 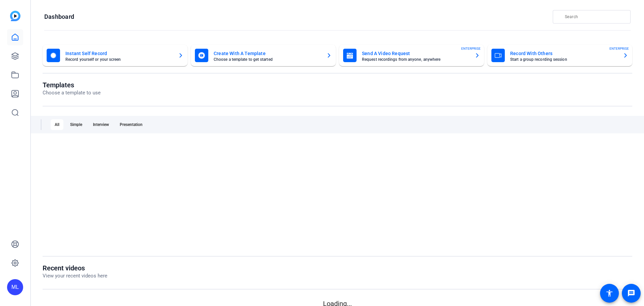 What do you see at coordinates (75, 276) in the screenshot?
I see `p: View your recent videos here` at bounding box center [75, 276].